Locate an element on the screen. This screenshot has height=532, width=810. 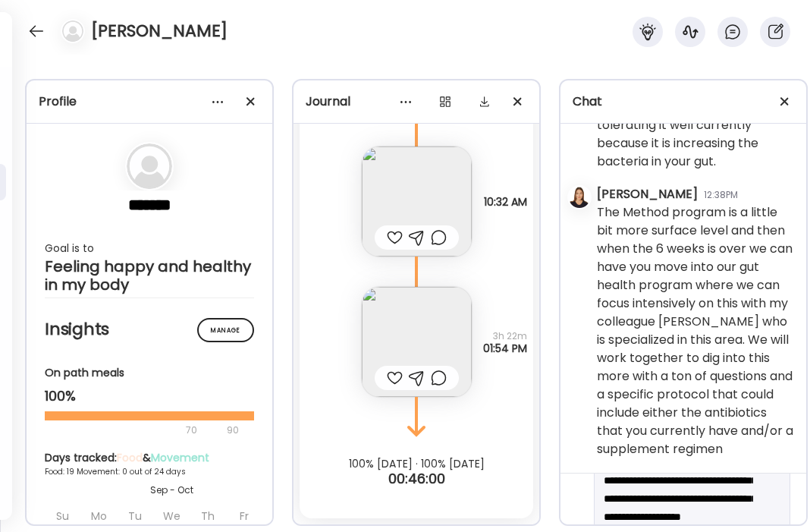
span: Movement is located at coordinates (179, 457).